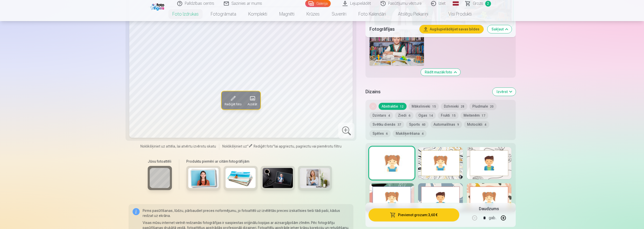  Describe the element at coordinates (446, 125) in the screenshot. I see `button: Automašīnas9` at that location.